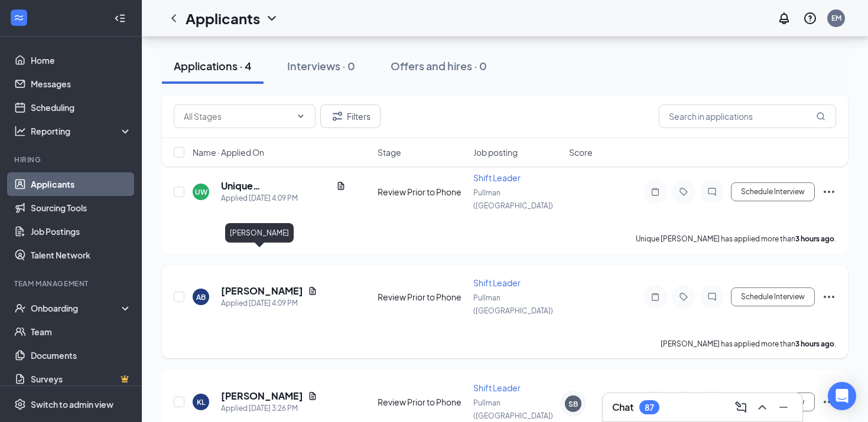 This screenshot has height=422, width=868. What do you see at coordinates (82, 131) in the screenshot?
I see `div: Reporting` at bounding box center [82, 131].